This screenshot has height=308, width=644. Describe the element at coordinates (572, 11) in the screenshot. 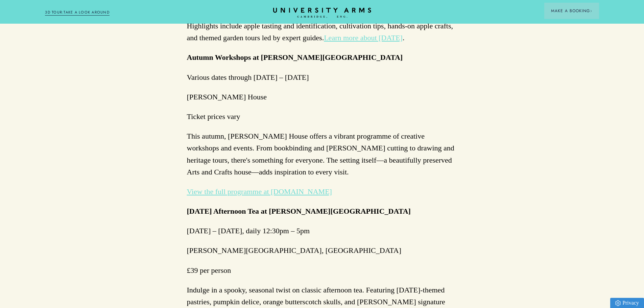

I see `span: Make a Booking` at that location.